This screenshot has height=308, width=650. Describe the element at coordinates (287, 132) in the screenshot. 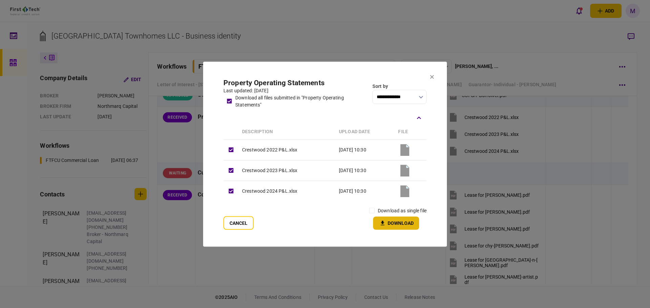

I see `th: Description` at that location.